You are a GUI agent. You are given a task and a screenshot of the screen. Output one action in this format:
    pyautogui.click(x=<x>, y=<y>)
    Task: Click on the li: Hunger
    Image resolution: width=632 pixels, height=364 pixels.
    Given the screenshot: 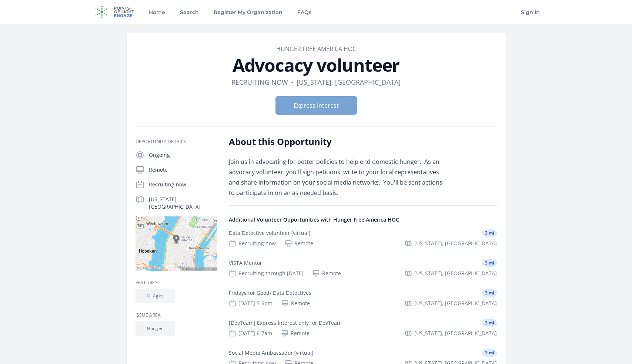 What is the action you would take?
    pyautogui.click(x=155, y=328)
    